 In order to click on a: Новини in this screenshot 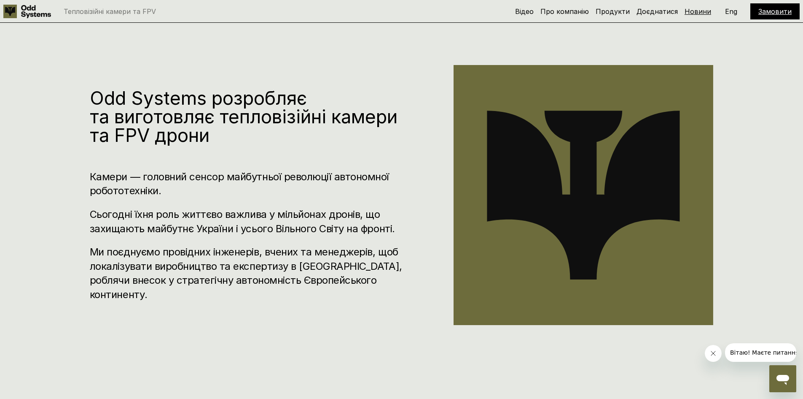, I will do `click(698, 11)`.